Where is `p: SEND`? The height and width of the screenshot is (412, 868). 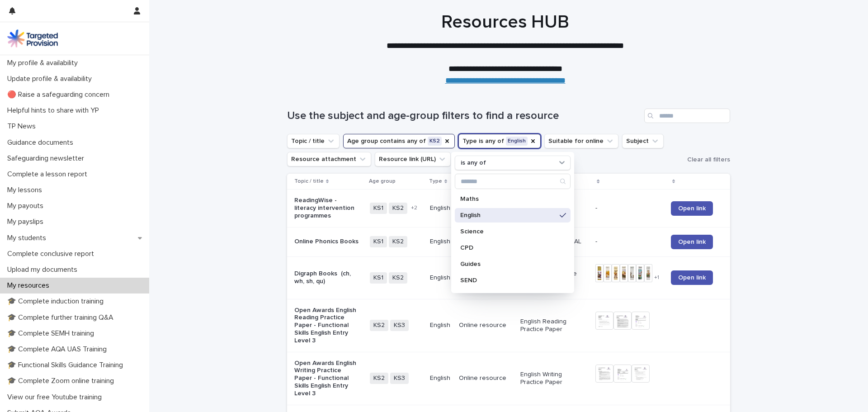
p: SEND is located at coordinates (508, 281).